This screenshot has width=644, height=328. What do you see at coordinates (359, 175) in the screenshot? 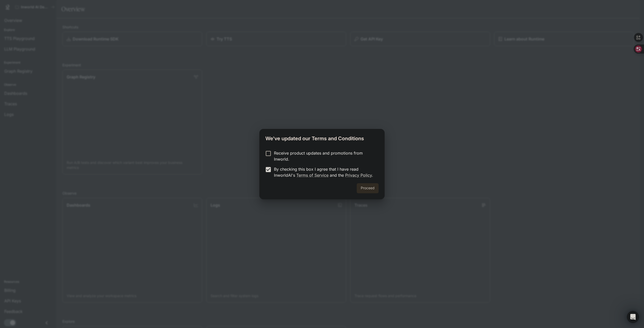
I see `a: Privacy Policy` at bounding box center [359, 175].